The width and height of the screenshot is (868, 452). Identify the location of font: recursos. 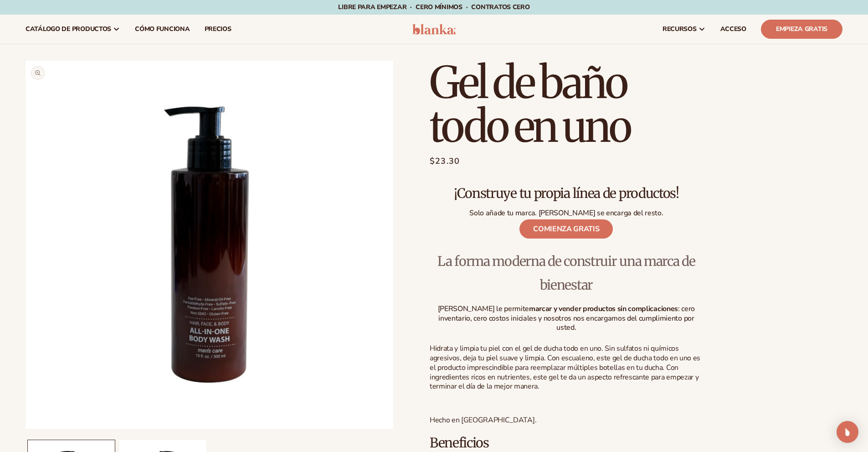
(680, 29).